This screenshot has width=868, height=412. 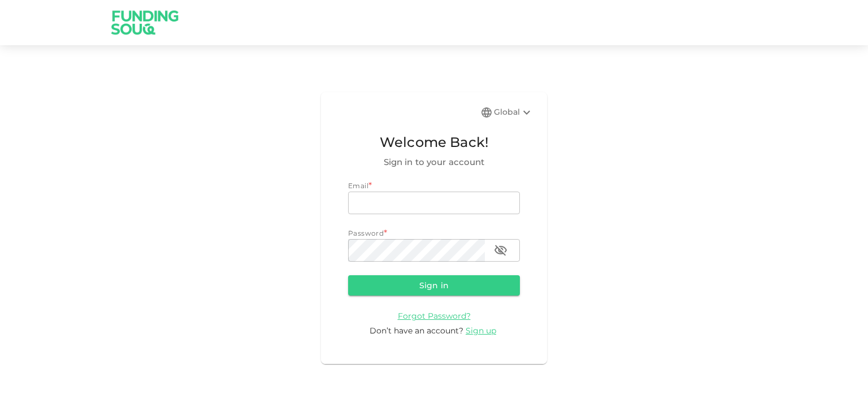 What do you see at coordinates (434, 316) in the screenshot?
I see `span: Forgot Password?` at bounding box center [434, 316].